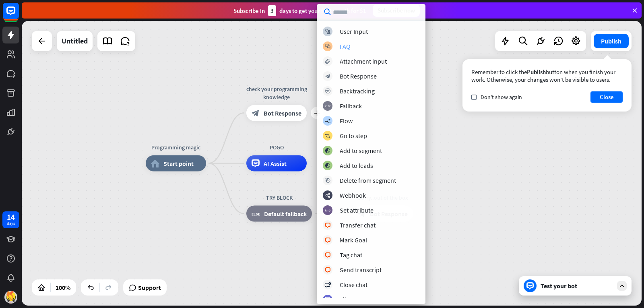 The width and height of the screenshot is (644, 308). I want to click on div: POGO, so click(276, 147).